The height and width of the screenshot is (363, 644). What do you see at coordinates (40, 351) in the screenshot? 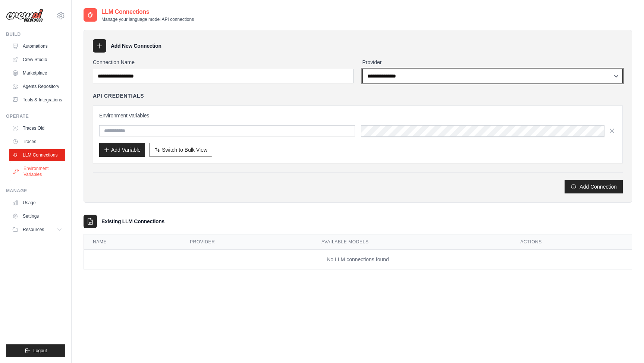
I see `span: Logout` at bounding box center [40, 351].